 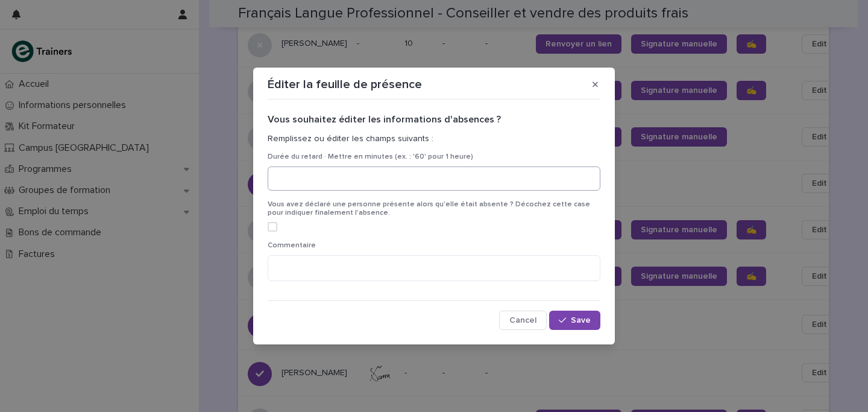 What do you see at coordinates (523, 320) in the screenshot?
I see `span: Cancel` at bounding box center [523, 320].